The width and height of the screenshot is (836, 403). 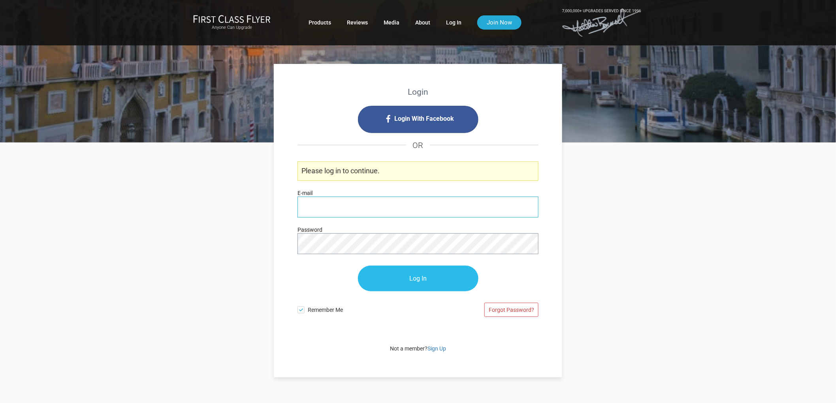 I want to click on a: Media, so click(x=391, y=23).